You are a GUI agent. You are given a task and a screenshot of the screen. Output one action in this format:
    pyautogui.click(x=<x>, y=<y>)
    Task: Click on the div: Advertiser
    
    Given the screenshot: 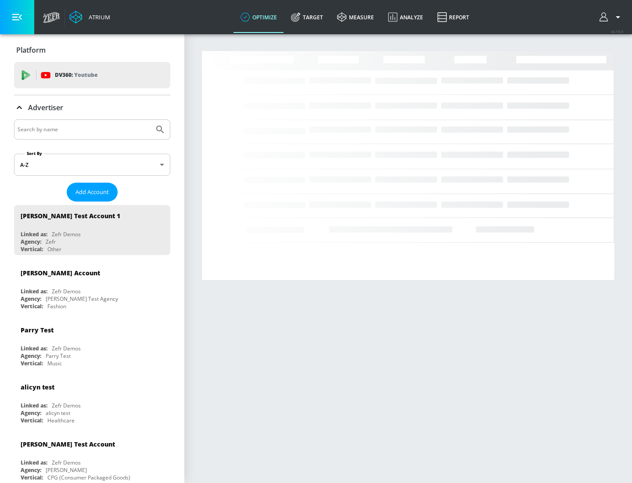 What is the action you would take?
    pyautogui.click(x=92, y=108)
    